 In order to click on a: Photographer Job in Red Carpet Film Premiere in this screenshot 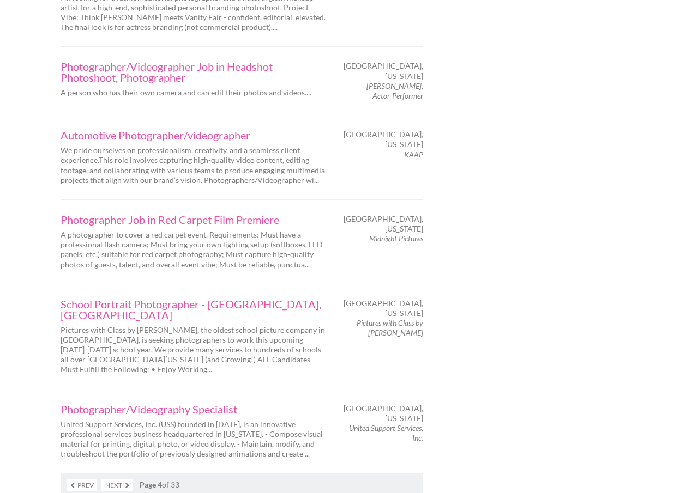, I will do `click(194, 220)`.